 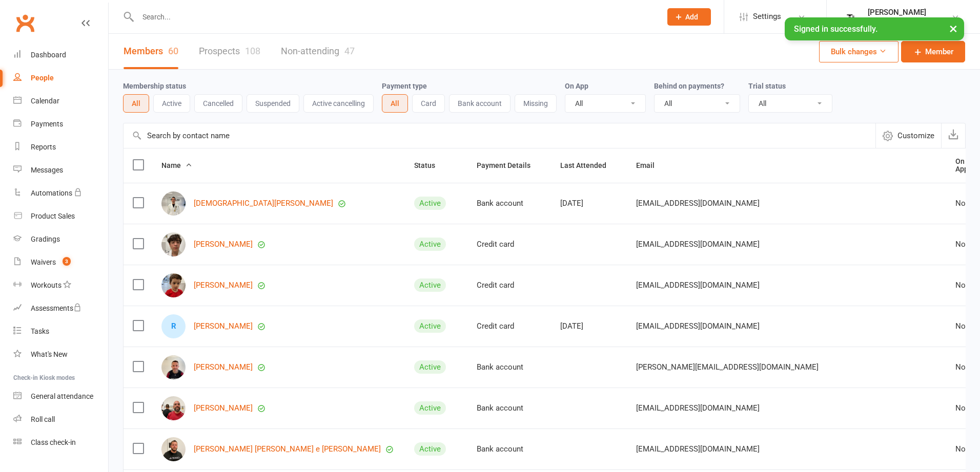 I want to click on th: On App, so click(x=961, y=166).